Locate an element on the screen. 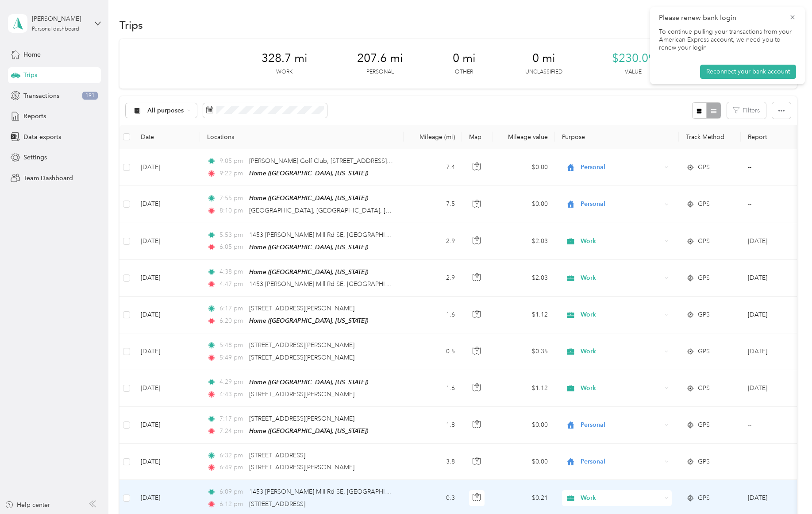 The height and width of the screenshot is (514, 812). span: Transactions is located at coordinates (41, 96).